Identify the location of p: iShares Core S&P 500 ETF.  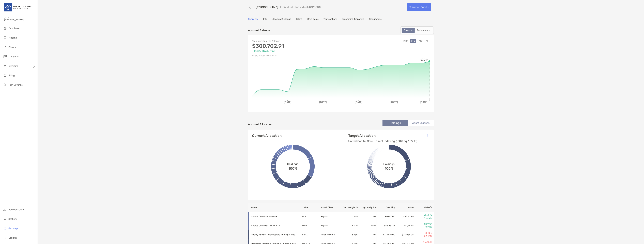
(275, 216).